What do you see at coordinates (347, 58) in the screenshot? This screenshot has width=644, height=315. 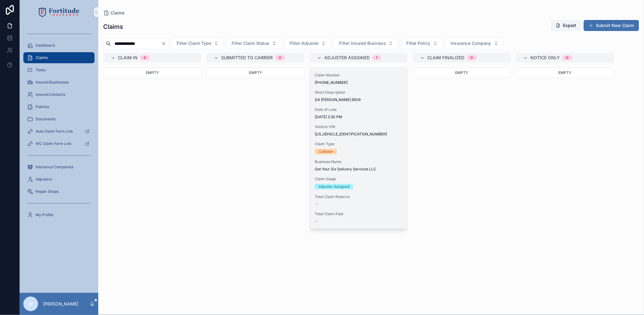 I see `span: Adjuster Assigned` at bounding box center [347, 58].